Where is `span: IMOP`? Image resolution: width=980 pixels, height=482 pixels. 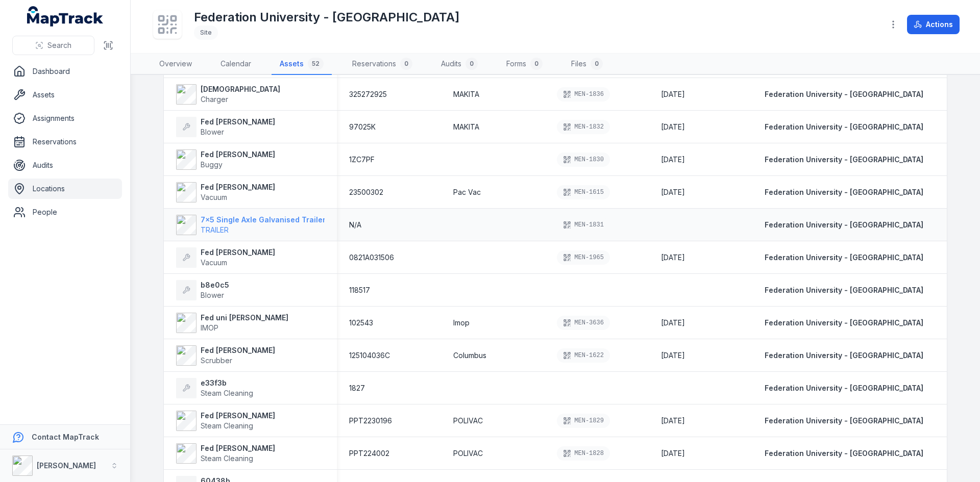
span: IMOP is located at coordinates (209, 327).